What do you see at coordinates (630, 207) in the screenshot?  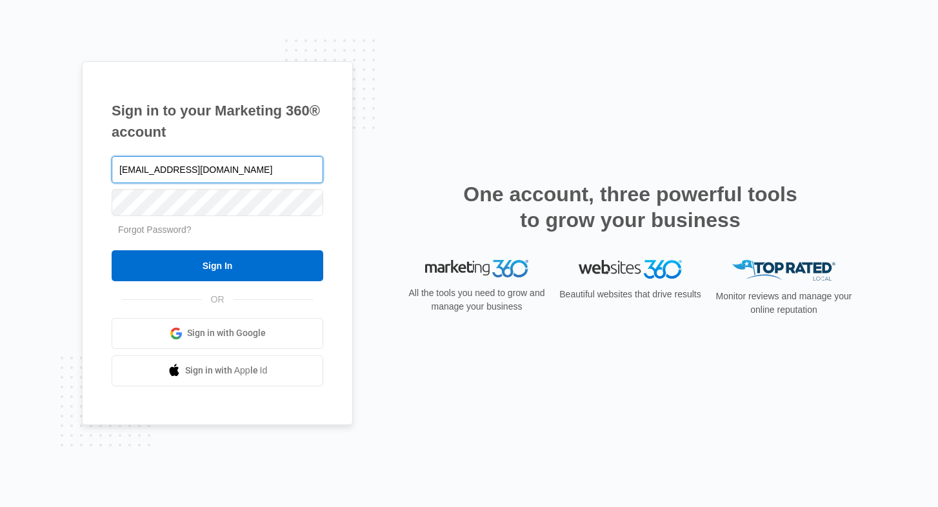 I see `h2: One account, three powerful tools to grow your business` at bounding box center [630, 207].